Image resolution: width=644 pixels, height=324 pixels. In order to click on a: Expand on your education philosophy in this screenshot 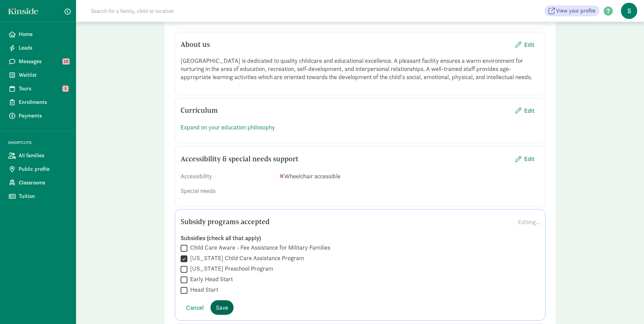, I will do `click(228, 127)`.